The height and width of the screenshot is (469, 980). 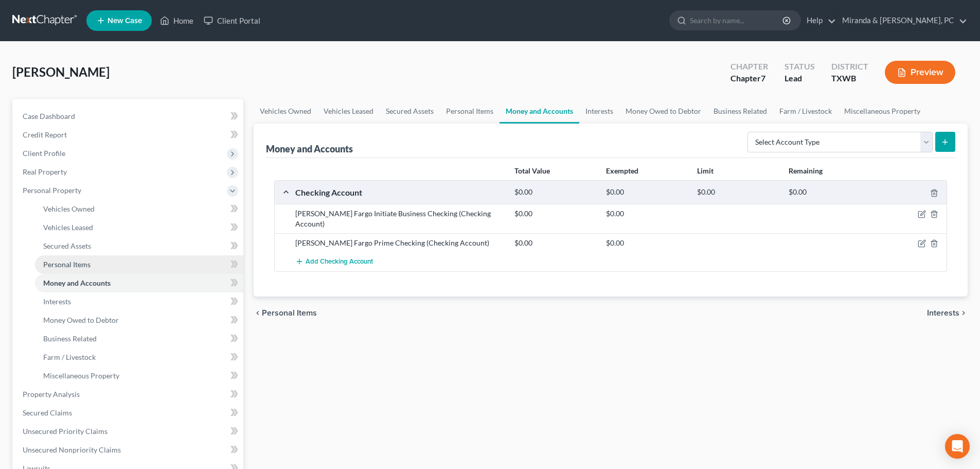 What do you see at coordinates (920, 72) in the screenshot?
I see `button: Preview` at bounding box center [920, 72].